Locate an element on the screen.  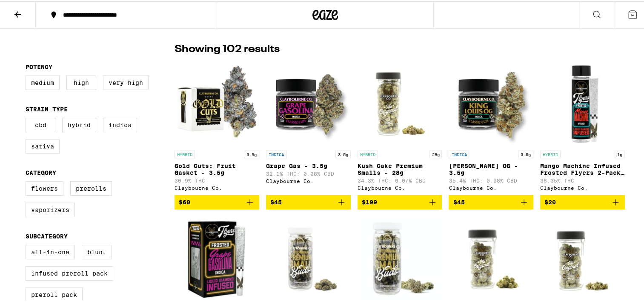
img: Claybourne Co. - Kush Cake Premium Smalls - 28g is located at coordinates (400, 102).